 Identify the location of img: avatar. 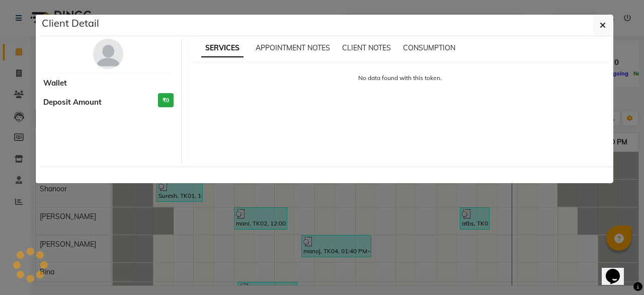
(108, 54).